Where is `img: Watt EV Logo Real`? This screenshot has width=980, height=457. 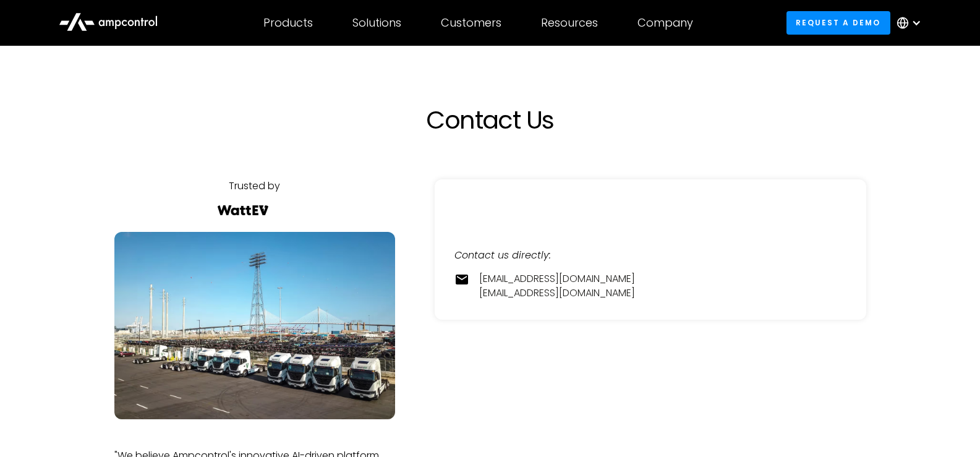 img: Watt EV Logo Real is located at coordinates (243, 210).